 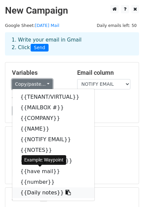 I want to click on h5: Email column, so click(x=104, y=73).